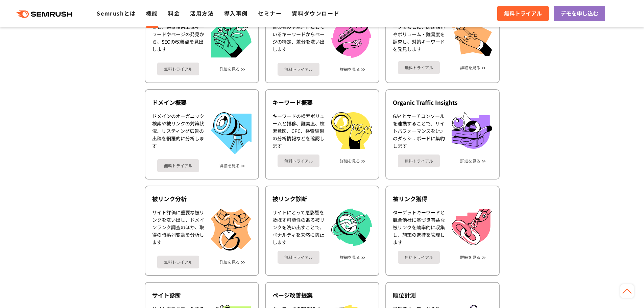 This screenshot has width=644, height=308. I want to click on span: 無料トライアル, so click(523, 13).